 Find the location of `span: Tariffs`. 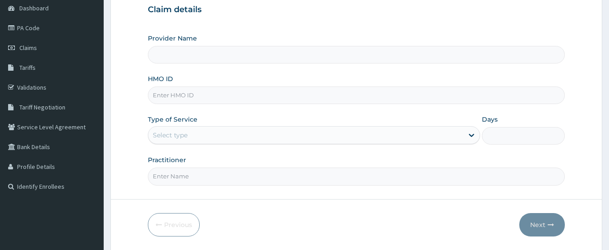

span: Tariffs is located at coordinates (27, 68).